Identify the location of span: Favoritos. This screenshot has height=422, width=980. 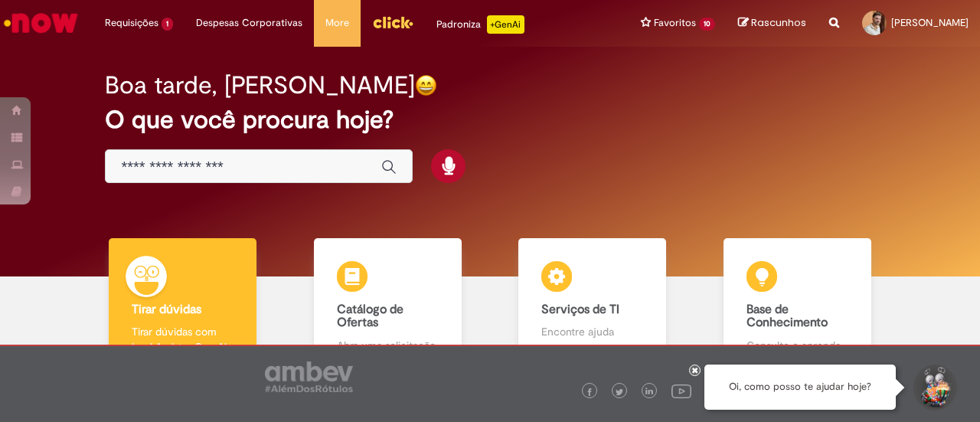
(675, 23).